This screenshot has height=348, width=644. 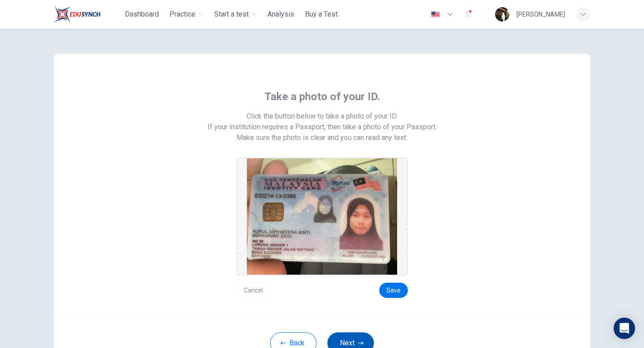 What do you see at coordinates (253, 290) in the screenshot?
I see `button: Cancel` at bounding box center [253, 290].